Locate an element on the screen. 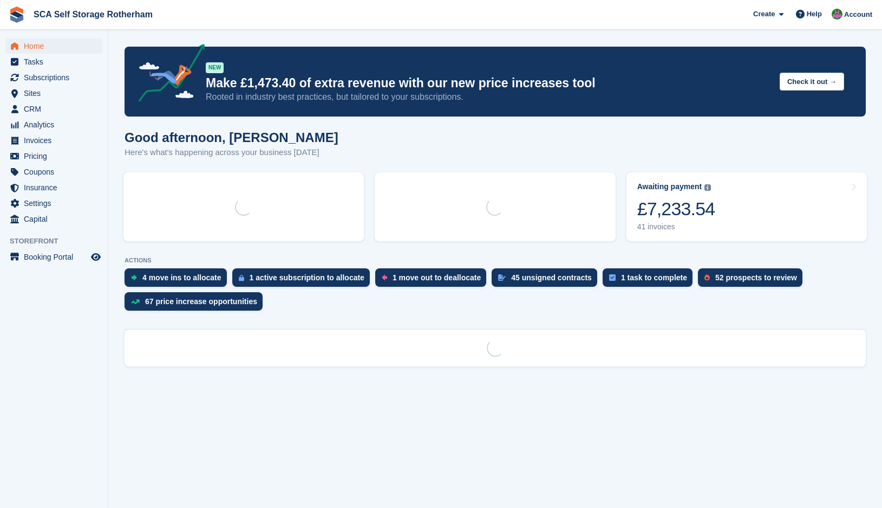 The image size is (882, 508). div: Awaiting payment is located at coordinates (670, 186).